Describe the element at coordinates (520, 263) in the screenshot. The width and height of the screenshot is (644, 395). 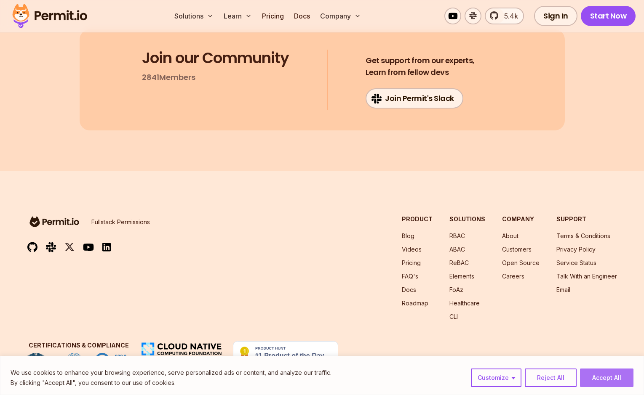
I see `a: Open Source` at that location.